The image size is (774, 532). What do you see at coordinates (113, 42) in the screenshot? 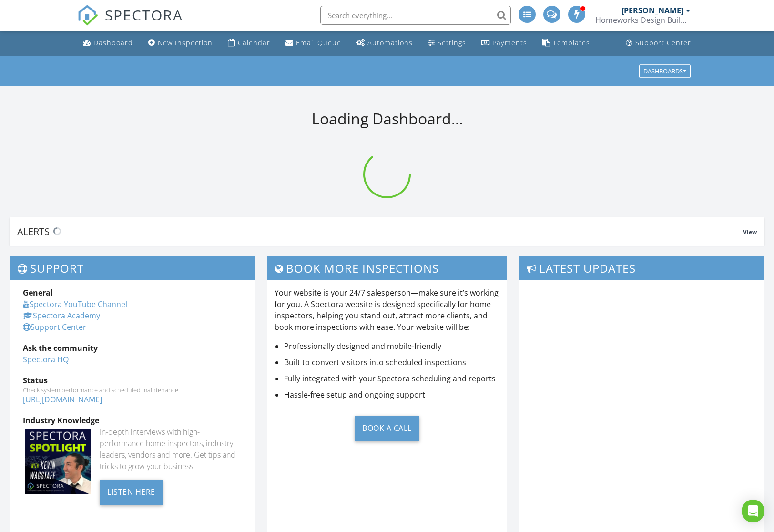
I see `div: Dashboard` at bounding box center [113, 42].